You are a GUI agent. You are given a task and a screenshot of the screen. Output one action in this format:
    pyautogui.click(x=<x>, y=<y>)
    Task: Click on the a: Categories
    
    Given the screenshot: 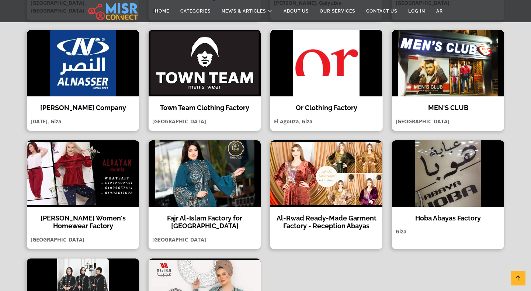 What is the action you would take?
    pyautogui.click(x=195, y=11)
    